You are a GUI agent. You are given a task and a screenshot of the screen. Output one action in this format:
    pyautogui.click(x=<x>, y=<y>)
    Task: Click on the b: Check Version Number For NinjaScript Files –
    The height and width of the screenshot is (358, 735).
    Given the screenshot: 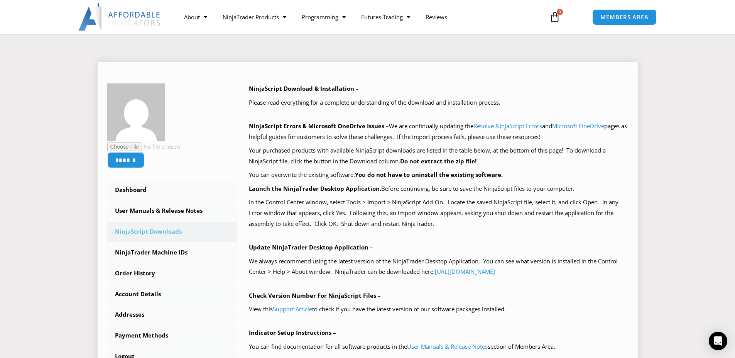 What is the action you would take?
    pyautogui.click(x=315, y=295)
    